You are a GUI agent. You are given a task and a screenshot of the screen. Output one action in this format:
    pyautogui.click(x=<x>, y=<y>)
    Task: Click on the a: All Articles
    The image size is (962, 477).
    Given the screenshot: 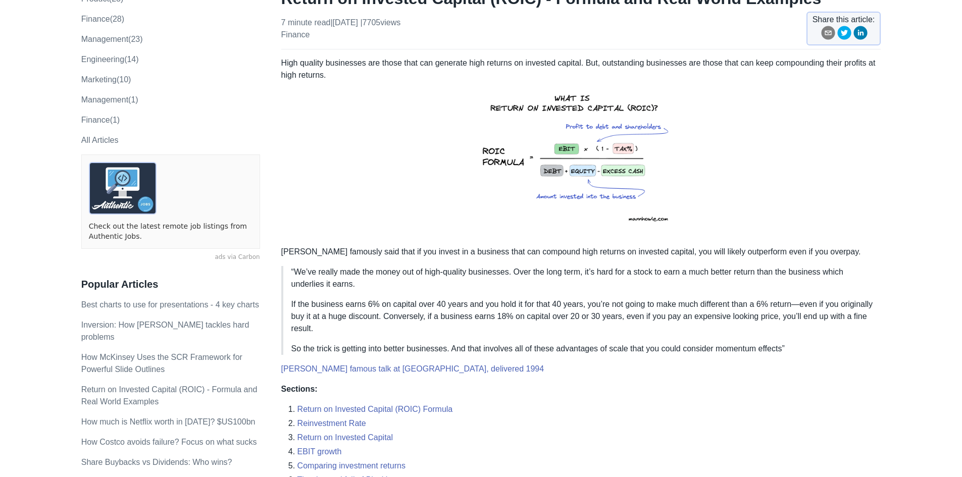 What is the action you would take?
    pyautogui.click(x=100, y=140)
    